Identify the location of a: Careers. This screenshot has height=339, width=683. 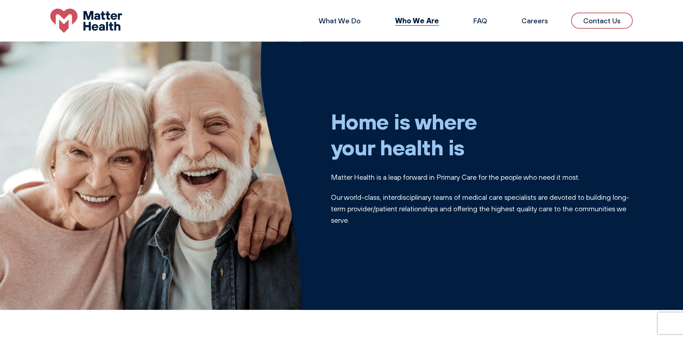
(535, 20).